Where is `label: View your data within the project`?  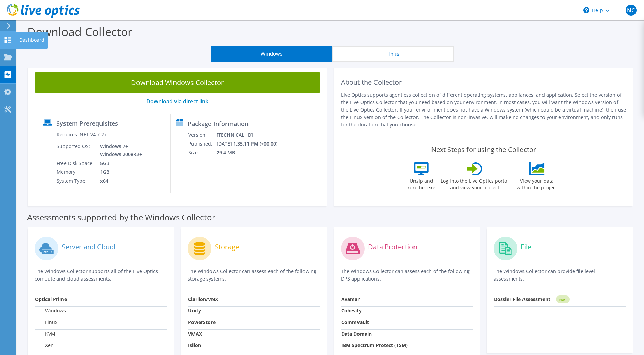
label: View your data within the project is located at coordinates (537, 183).